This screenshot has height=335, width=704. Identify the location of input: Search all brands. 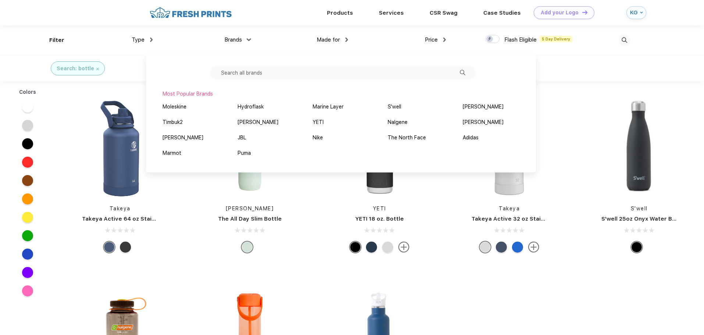
(343, 73).